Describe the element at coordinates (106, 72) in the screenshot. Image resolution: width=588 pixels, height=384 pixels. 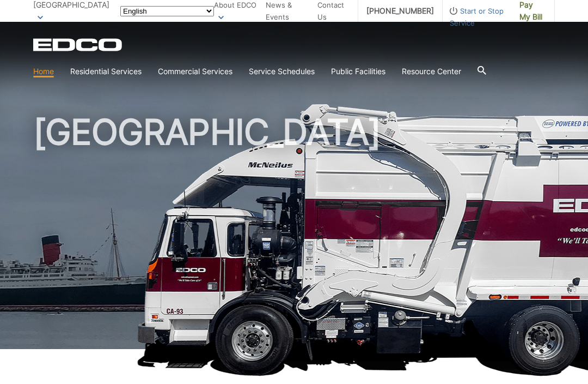
I see `a: Residential Services` at that location.